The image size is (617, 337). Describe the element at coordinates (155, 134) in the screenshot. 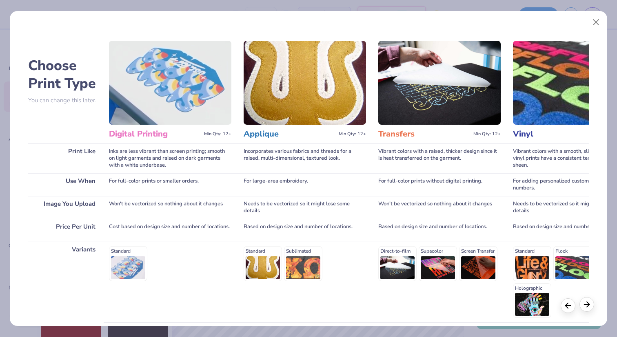

I see `h3: Digital Printing` at that location.